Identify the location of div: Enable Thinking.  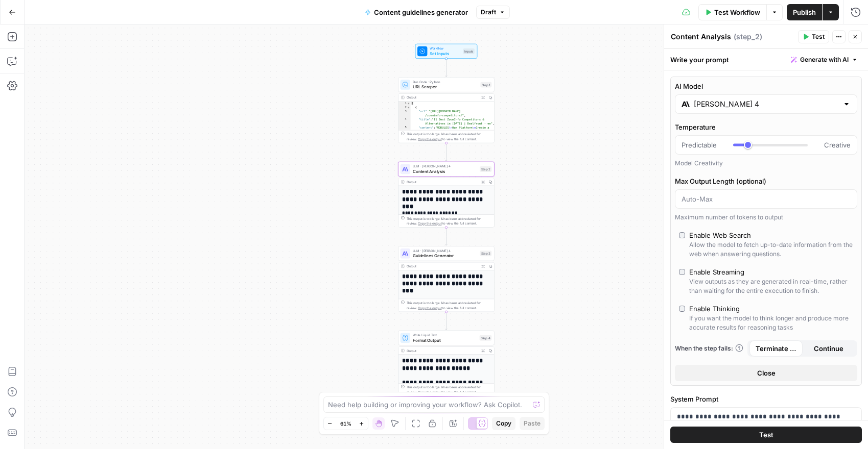
(714, 309).